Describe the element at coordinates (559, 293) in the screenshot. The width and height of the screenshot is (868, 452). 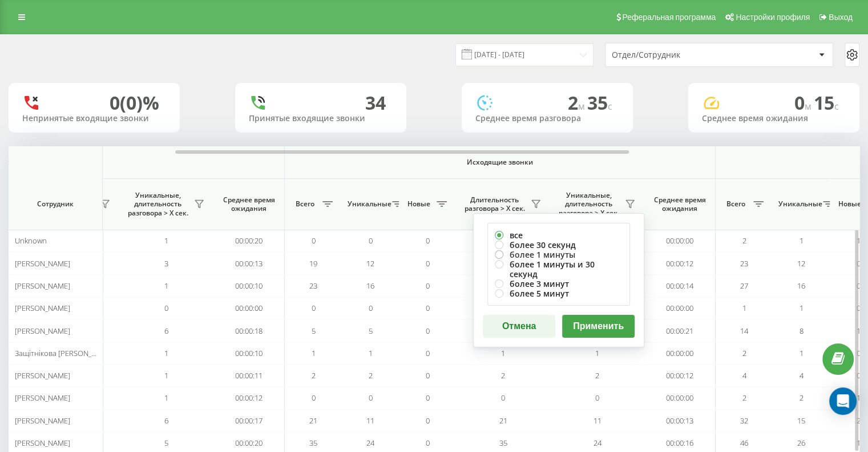
I see `label: более 5 минут` at that location.